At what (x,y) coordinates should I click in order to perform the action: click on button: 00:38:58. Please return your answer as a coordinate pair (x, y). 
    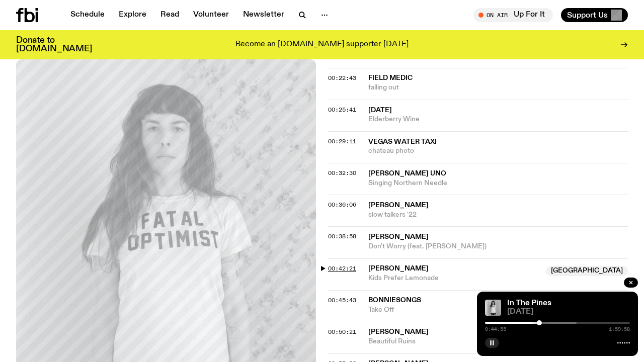
    Looking at the image, I should click on (342, 236).